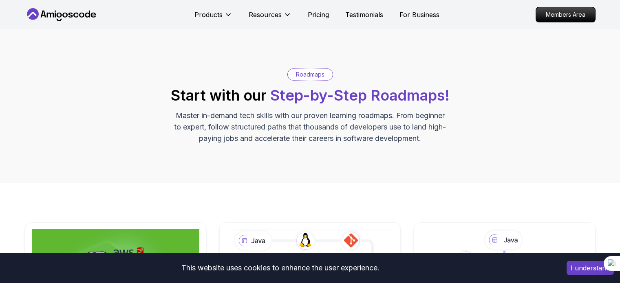  What do you see at coordinates (270, 18) in the screenshot?
I see `button: Resources` at bounding box center [270, 18].